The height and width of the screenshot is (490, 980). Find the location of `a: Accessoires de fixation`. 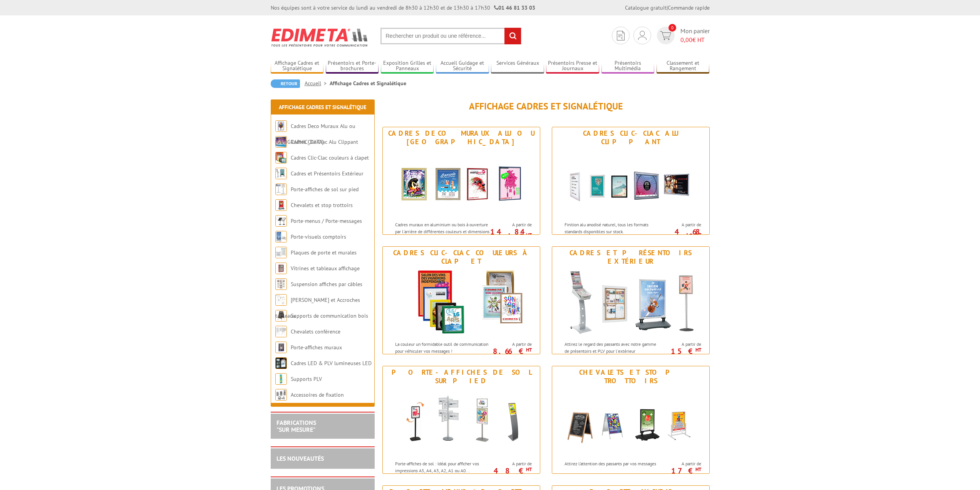

a: Accessoires de fixation is located at coordinates (317, 394).